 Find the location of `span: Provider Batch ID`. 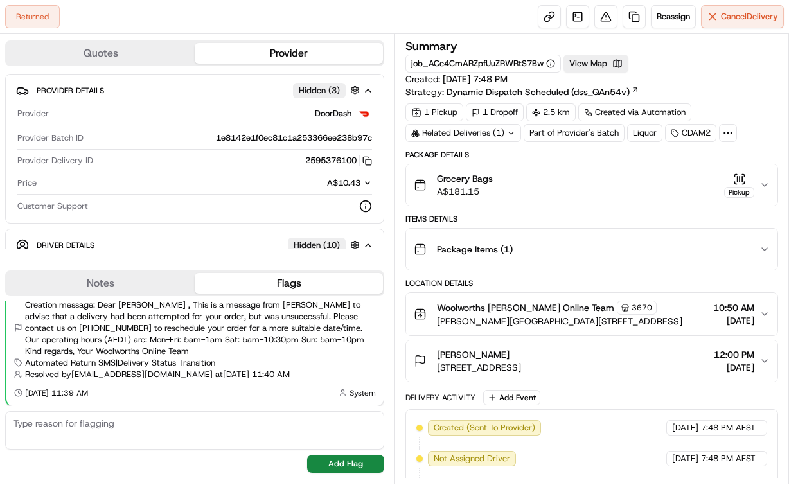

span: Provider Batch ID is located at coordinates (50, 138).